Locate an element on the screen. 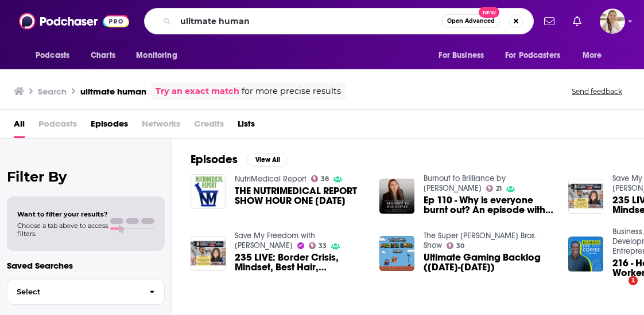 This screenshot has width=644, height=315. button: Send feedback is located at coordinates (597, 91).